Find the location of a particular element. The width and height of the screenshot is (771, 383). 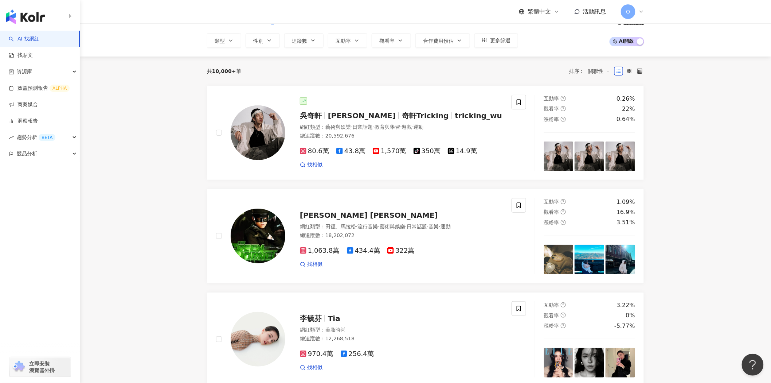

span: 322萬 is located at coordinates (401, 250).